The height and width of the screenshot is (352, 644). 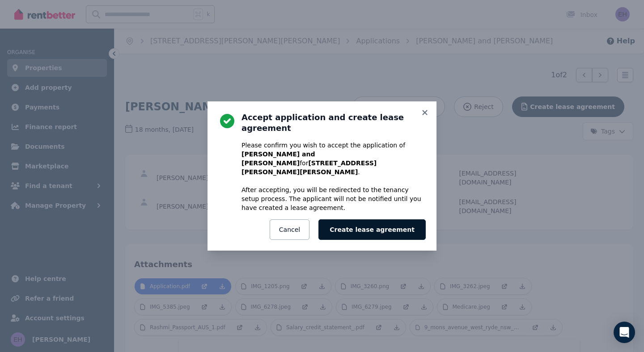 I want to click on button: Cancel, so click(x=289, y=229).